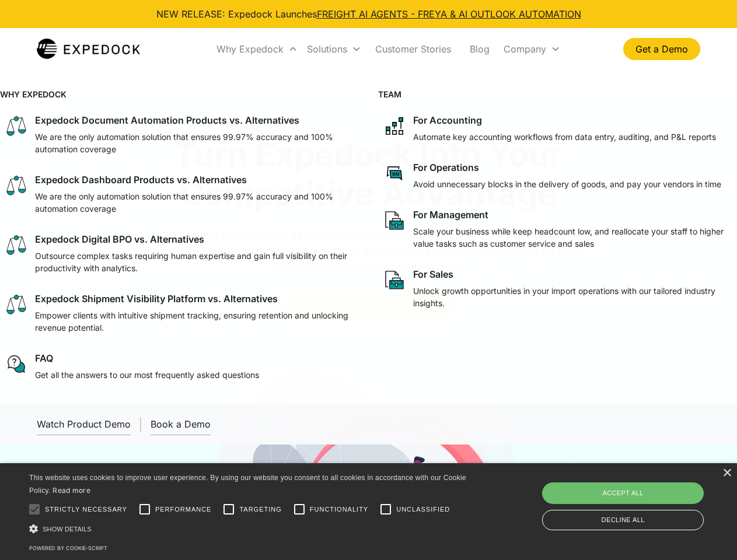 This screenshot has height=560, width=737. What do you see at coordinates (120, 239) in the screenshot?
I see `div: Expedock Digital BPO vs. Alternatives` at bounding box center [120, 239].